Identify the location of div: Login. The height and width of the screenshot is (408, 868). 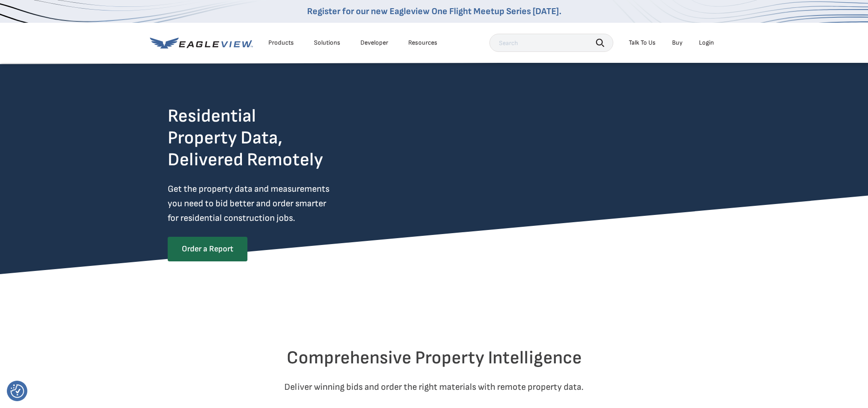
(706, 43).